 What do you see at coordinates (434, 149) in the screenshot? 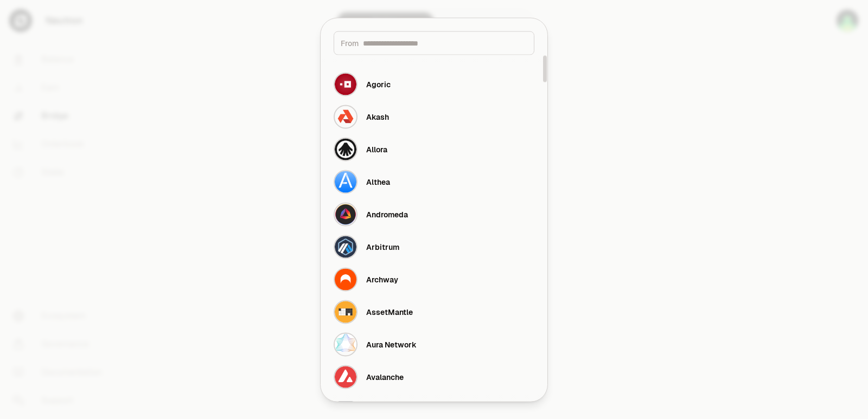
I see `button: Allora LogoAllora` at bounding box center [434, 149].